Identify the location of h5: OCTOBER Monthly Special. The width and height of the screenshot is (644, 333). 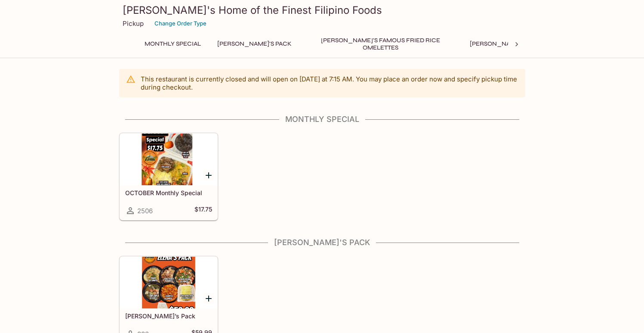
(168, 192).